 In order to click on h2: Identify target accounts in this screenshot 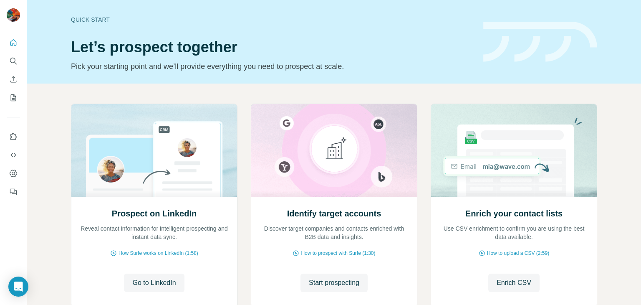, I will do `click(334, 213)`.